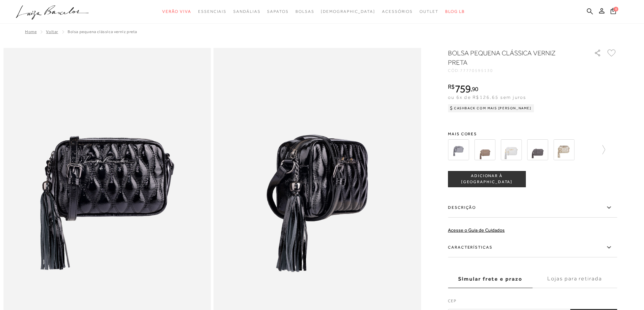  Describe the element at coordinates (564, 150) in the screenshot. I see `img: BOLSA CLÁSSICA EM COURO METALIZADO DOURADO COM ALÇA REGULÁVEL PEQUENA` at that location.